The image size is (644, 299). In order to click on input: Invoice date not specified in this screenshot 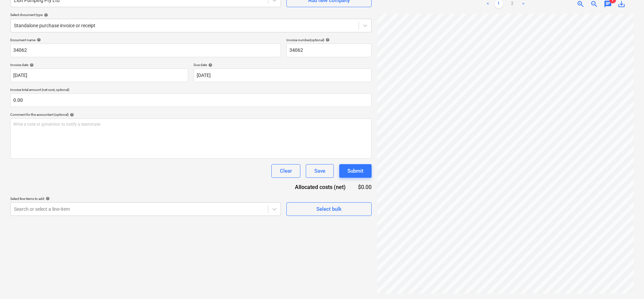, I will do `click(99, 75)`.